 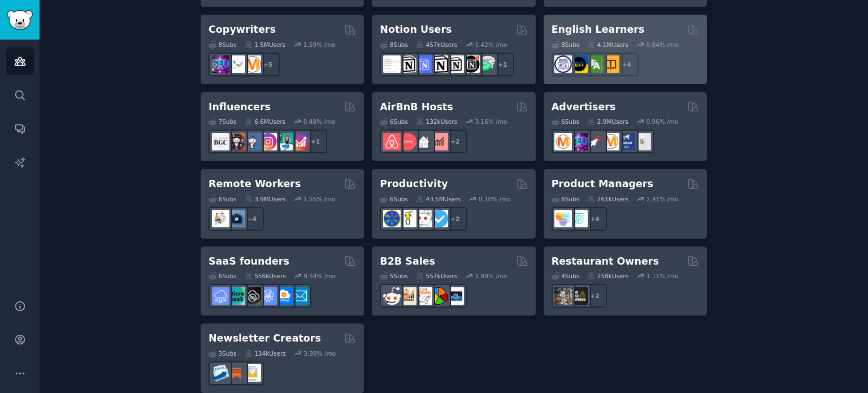 What do you see at coordinates (392, 64) in the screenshot?
I see `img: Notiontemplates` at bounding box center [392, 64].